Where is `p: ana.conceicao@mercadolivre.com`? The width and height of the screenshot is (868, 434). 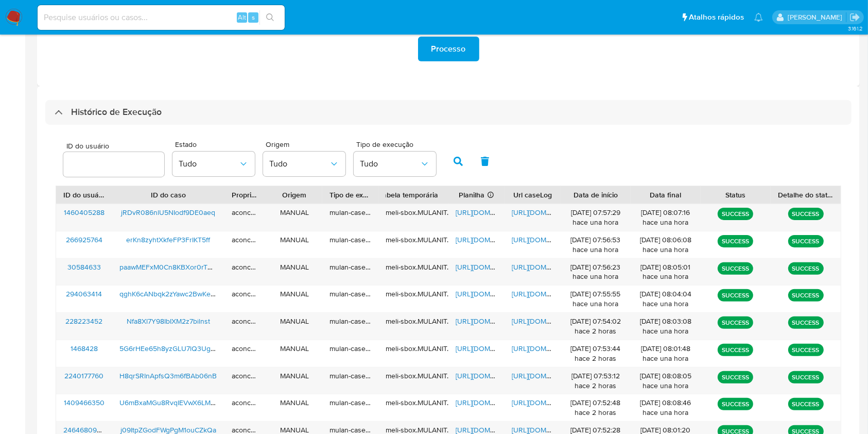 p: ana.conceicao@mercadolivre.com is located at coordinates (816, 17).